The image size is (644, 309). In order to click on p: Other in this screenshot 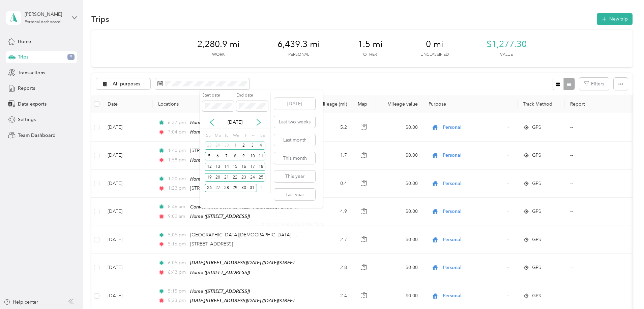, I will do `click(370, 55)`.